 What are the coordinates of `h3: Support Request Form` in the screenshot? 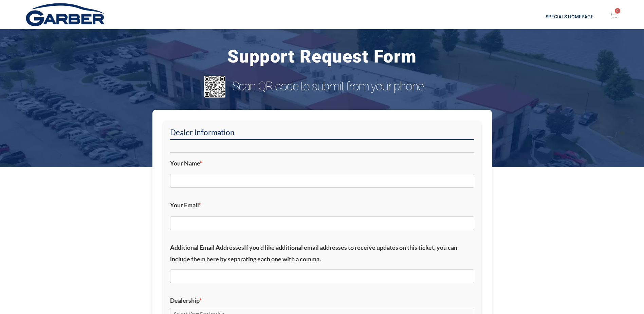 It's located at (322, 57).